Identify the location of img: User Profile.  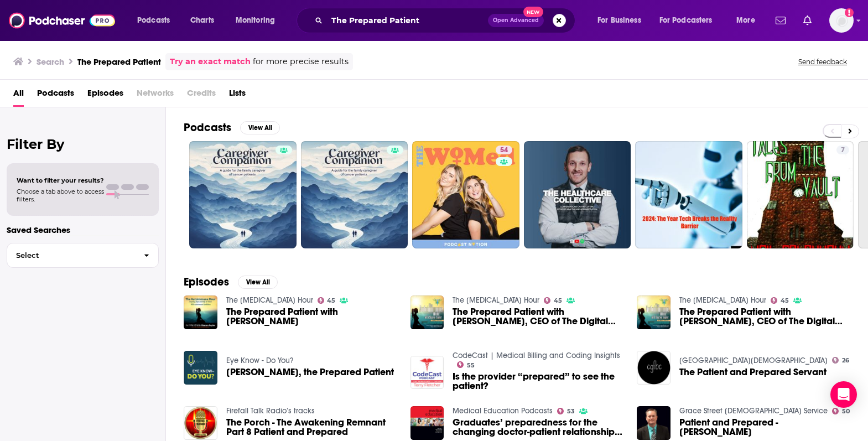
(842, 21).